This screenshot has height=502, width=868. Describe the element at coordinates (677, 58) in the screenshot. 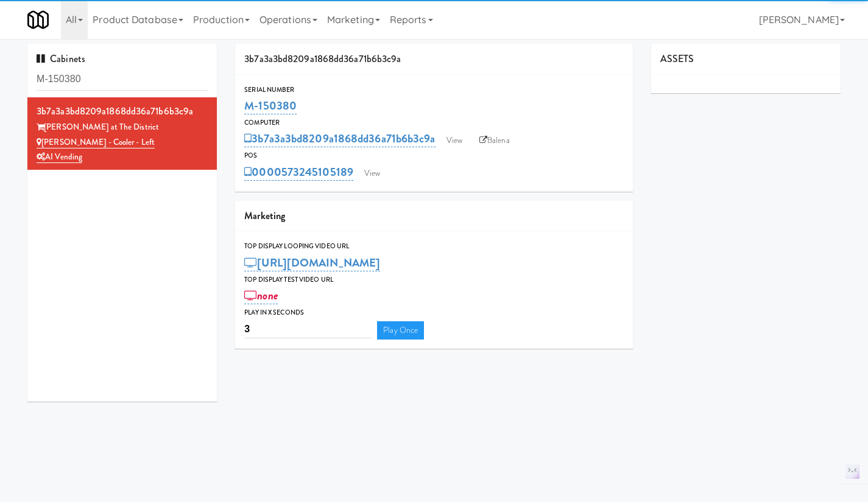

I see `span: ASSETS` at that location.